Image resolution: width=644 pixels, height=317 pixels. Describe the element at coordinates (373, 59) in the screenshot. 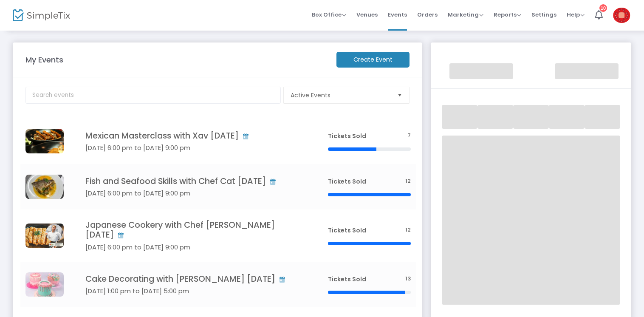

I see `m-button: Create Event` at that location.